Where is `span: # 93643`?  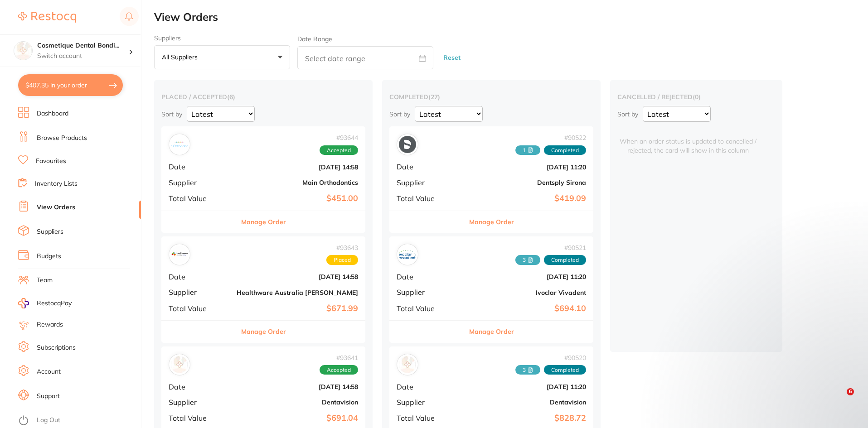 span: # 93643 is located at coordinates (342, 248).